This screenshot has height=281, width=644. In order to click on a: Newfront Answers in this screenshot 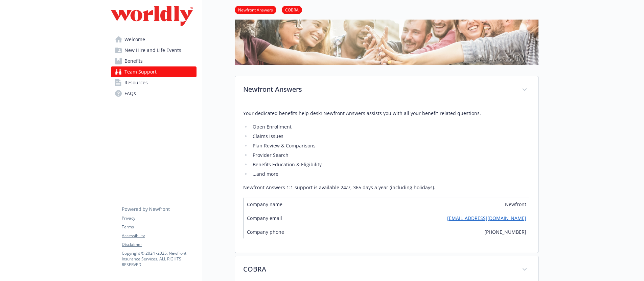, I will do `click(255, 10)`.